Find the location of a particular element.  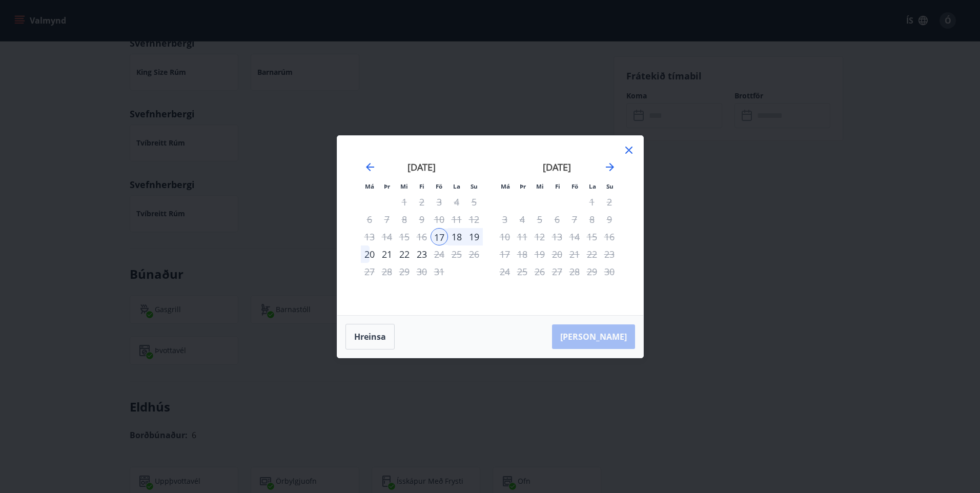

td: Not available. föstudagur, 21. nóvember 2025 is located at coordinates (574, 254).